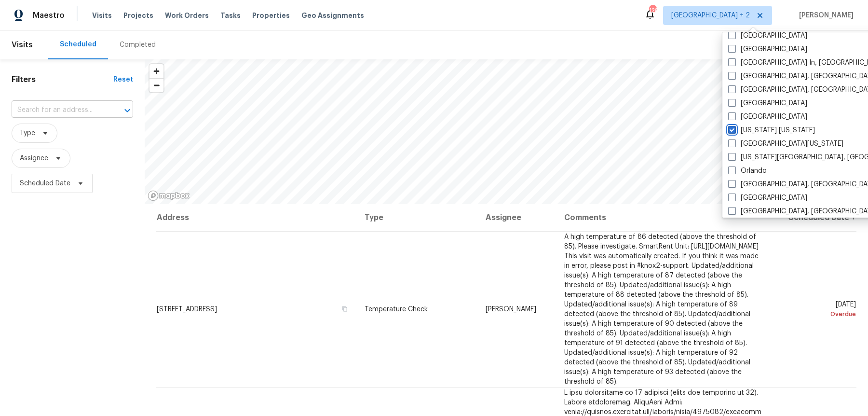 This screenshot has width=868, height=416. What do you see at coordinates (345, 309) in the screenshot?
I see `button: Copy Address` at bounding box center [345, 309].